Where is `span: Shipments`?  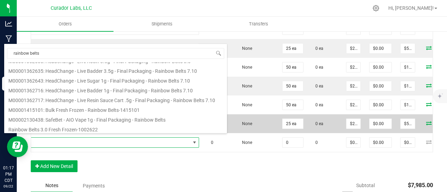 span: Shipments is located at coordinates (162, 24).